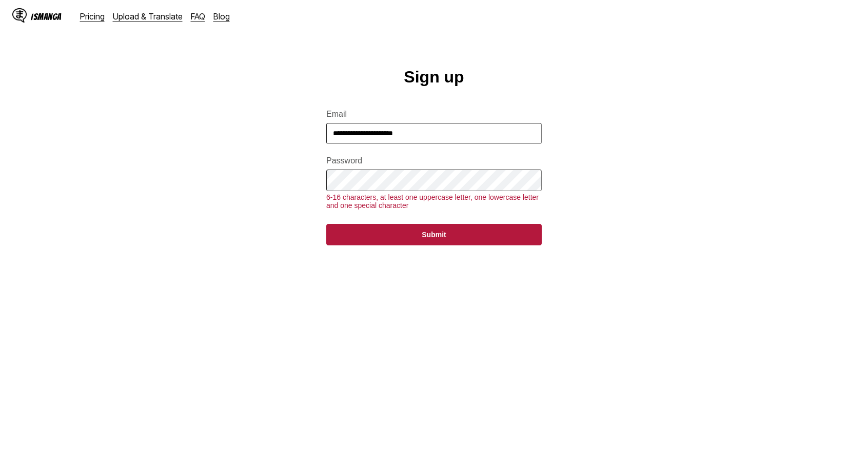  What do you see at coordinates (434, 201) in the screenshot?
I see `div: 6-16 characters, at least one uppercase letter, one lowercase letter and one special character` at bounding box center [434, 201].